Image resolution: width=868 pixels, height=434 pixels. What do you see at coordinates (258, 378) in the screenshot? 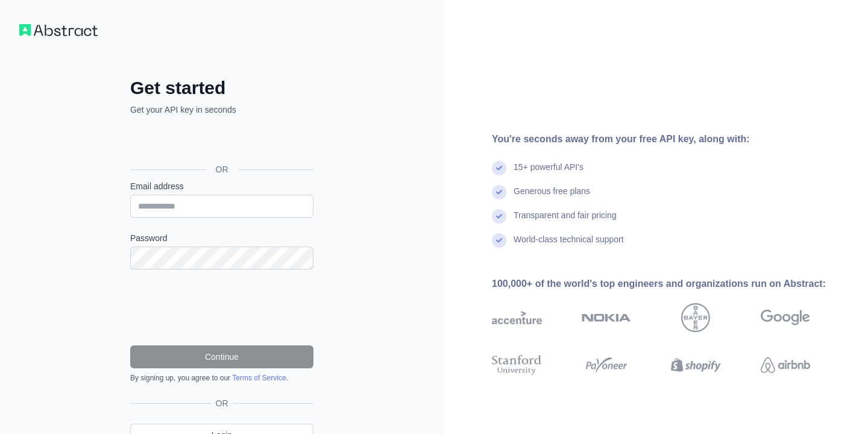
I see `a: Terms of Service` at bounding box center [258, 378].